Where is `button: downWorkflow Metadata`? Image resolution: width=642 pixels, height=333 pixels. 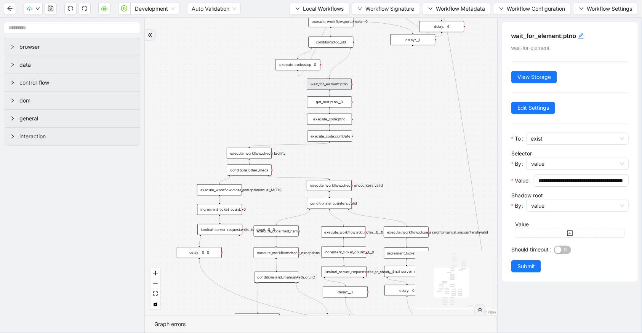 button: downWorkflow Metadata is located at coordinates (456, 9).